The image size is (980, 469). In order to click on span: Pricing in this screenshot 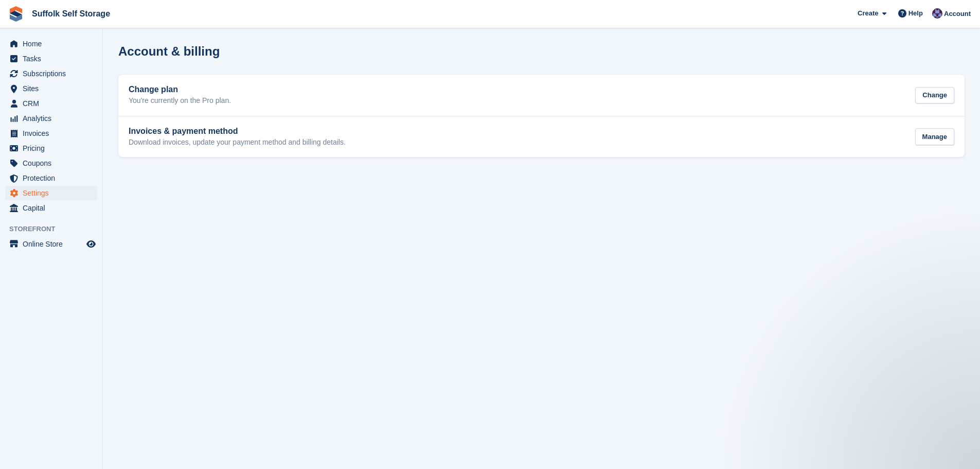, I will do `click(54, 148)`.